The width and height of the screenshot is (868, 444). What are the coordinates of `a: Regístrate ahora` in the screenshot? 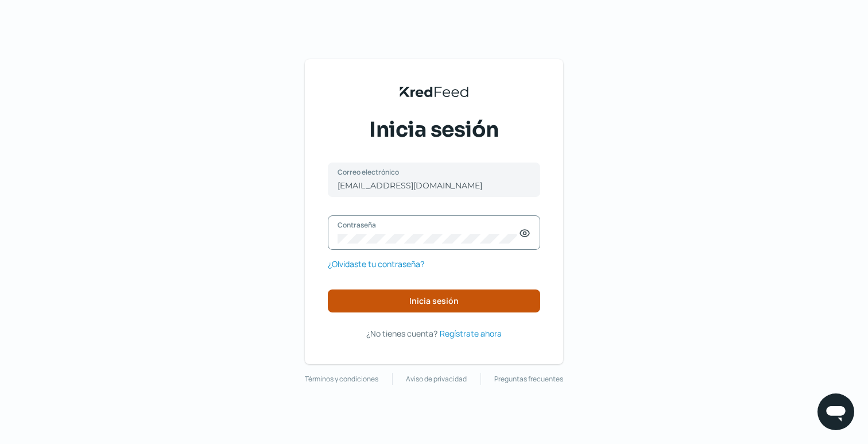 It's located at (471, 333).